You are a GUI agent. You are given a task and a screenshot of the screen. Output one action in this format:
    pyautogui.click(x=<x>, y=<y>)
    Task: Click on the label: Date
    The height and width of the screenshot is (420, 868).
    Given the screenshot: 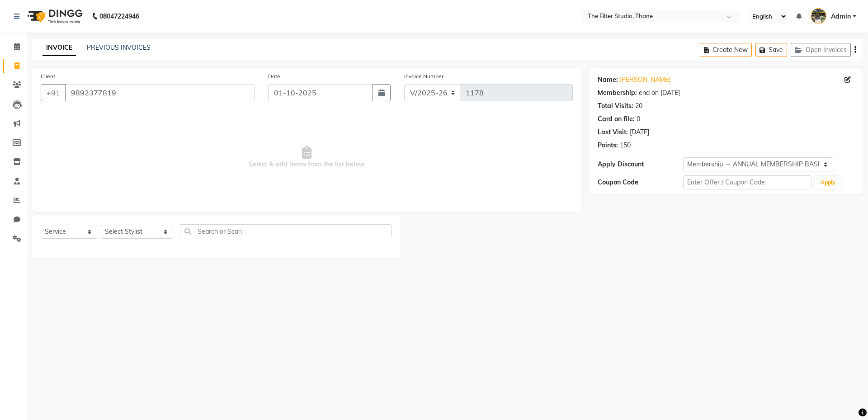 What is the action you would take?
    pyautogui.click(x=274, y=76)
    